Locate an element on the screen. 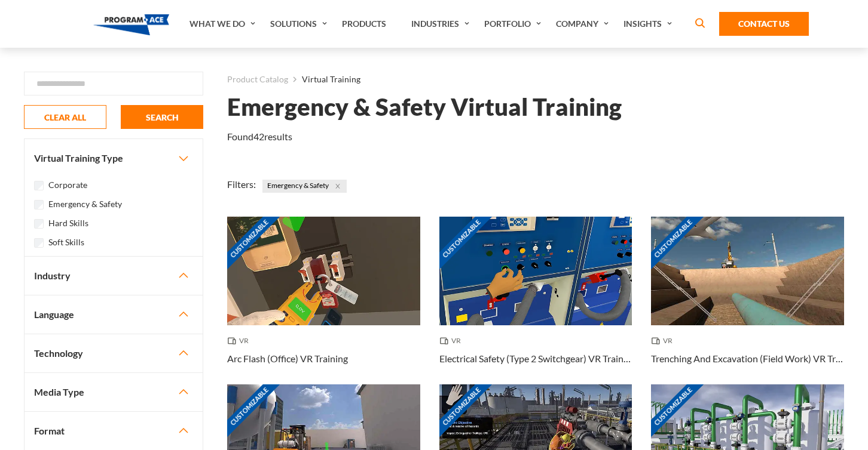  button: Virtual Training Type is located at coordinates (114, 158).